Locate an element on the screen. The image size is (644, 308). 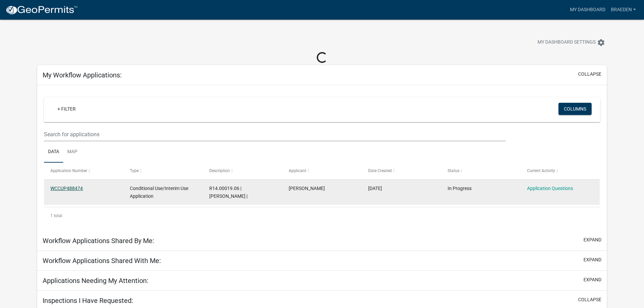
span: Description is located at coordinates (219, 171).